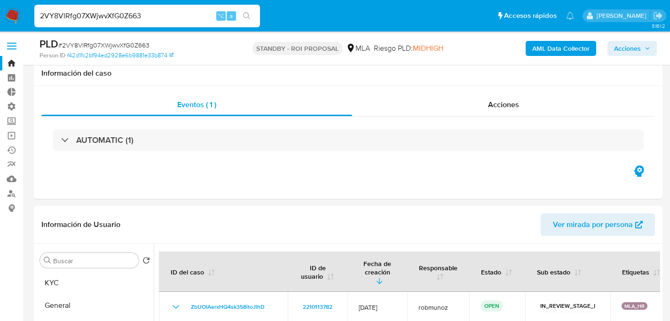 The height and width of the screenshot is (321, 670). What do you see at coordinates (297, 48) in the screenshot?
I see `p: STANDBY - ROI PROPOSAL` at bounding box center [297, 48].